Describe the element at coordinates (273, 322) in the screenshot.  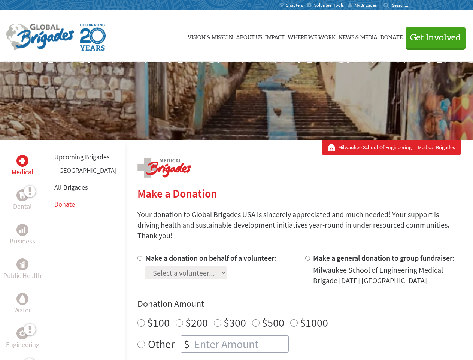
I see `label: $500` at that location.